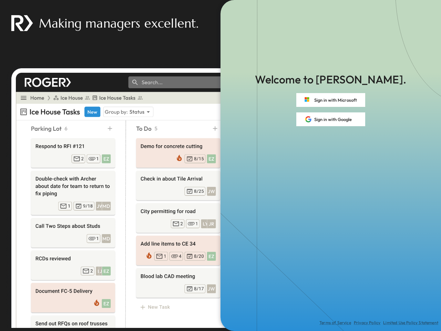 This screenshot has height=331, width=441. Describe the element at coordinates (331, 119) in the screenshot. I see `button: Sign in with Google` at that location.